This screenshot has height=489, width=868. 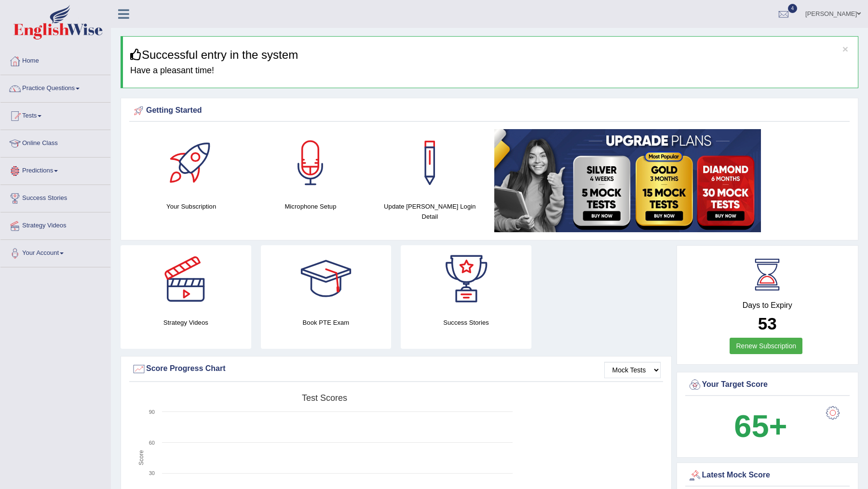 What do you see at coordinates (55, 115) in the screenshot?
I see `a: Tests` at bounding box center [55, 115].